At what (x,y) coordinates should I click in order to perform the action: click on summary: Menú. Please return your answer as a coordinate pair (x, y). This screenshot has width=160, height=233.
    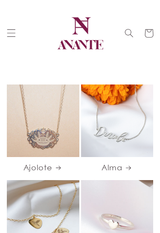
    Looking at the image, I should click on (11, 33).